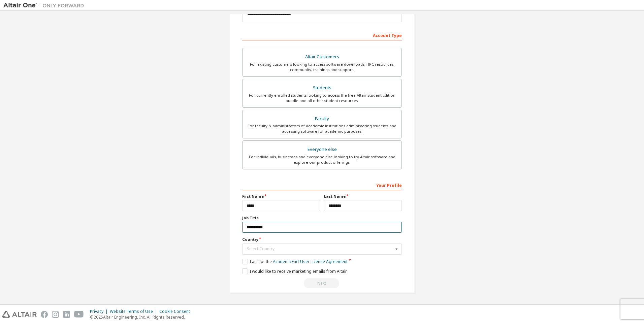  What do you see at coordinates (322, 67) in the screenshot?
I see `div: For existing customers looking to access software downloads, HPC resources, community, trainings ...` at bounding box center [322, 67].